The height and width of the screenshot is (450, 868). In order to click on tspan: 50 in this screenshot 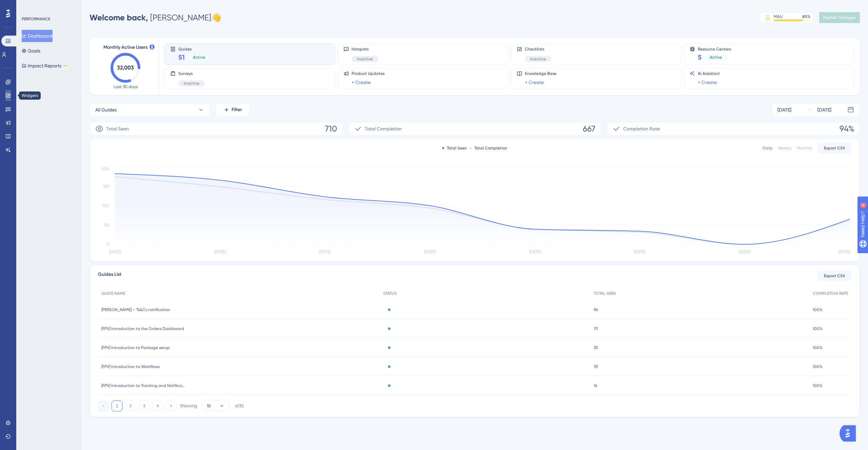, I will do `click(107, 225)`.